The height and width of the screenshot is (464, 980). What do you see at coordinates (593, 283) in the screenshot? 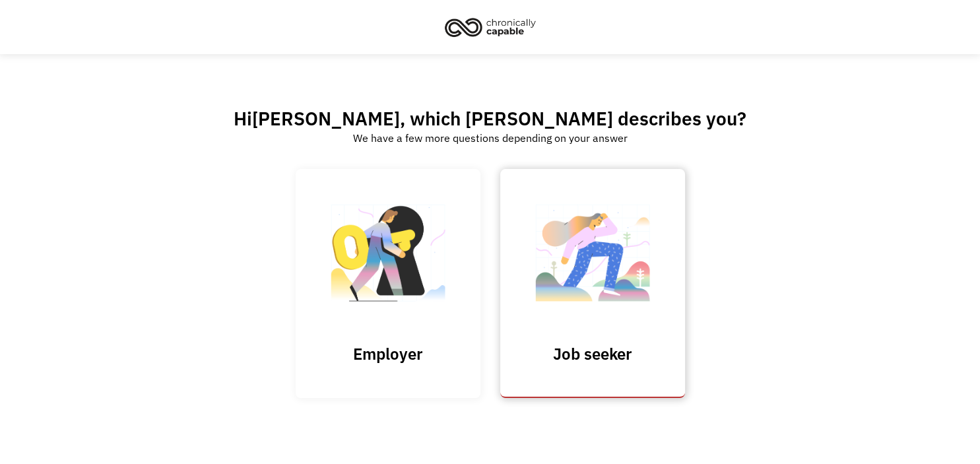
I see `a: Job seeker` at bounding box center [593, 283].